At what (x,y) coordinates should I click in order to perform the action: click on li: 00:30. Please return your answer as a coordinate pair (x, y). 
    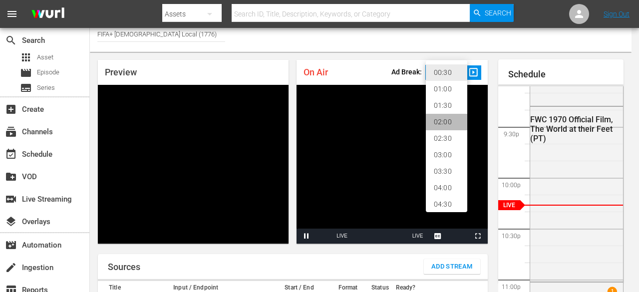
    Looking at the image, I should click on (446, 72).